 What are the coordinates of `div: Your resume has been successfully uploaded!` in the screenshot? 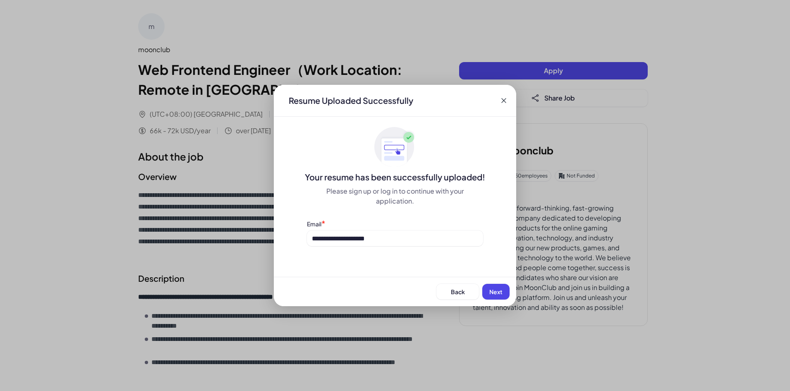 It's located at (395, 177).